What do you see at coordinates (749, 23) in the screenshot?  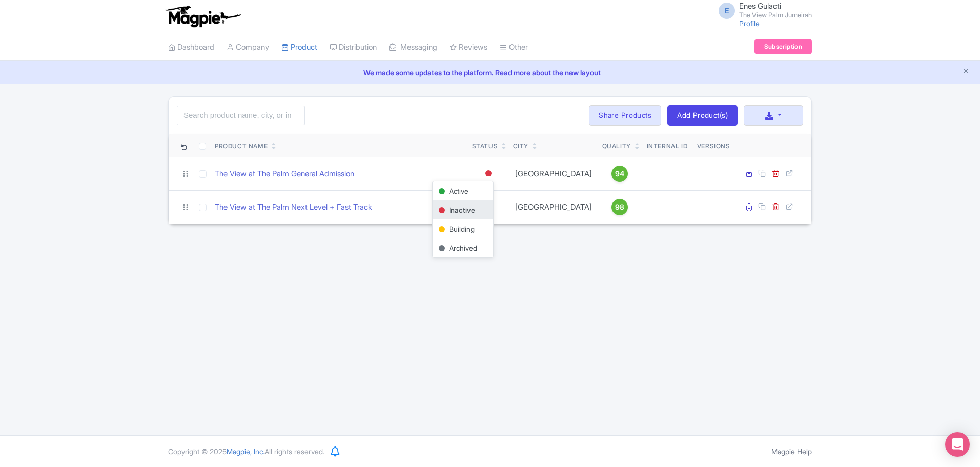 I see `a: Profile` at bounding box center [749, 23].